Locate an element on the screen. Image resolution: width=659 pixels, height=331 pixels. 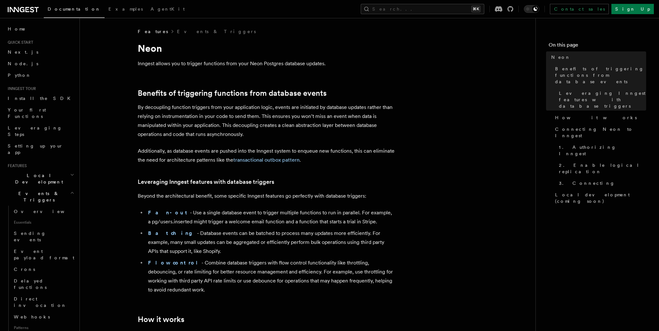
span: Home is located at coordinates (17, 29).